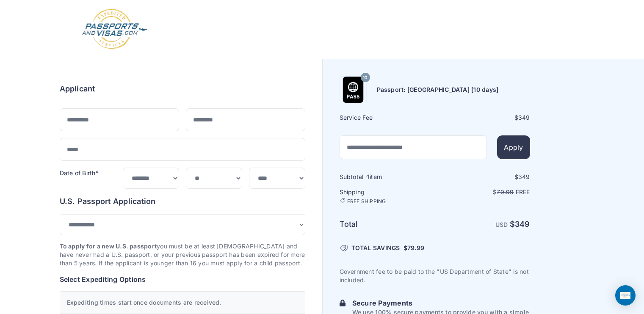 The height and width of the screenshot is (314, 644). I want to click on h6: Shipping, so click(387, 197).